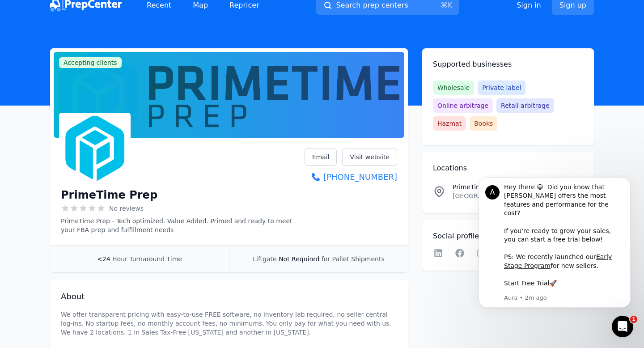 This screenshot has width=644, height=348. I want to click on p: PrimeTime Prep - Tech optimized. Value Added. Primed and ready to meet your FBA prep and fulfillm..., so click(182, 225).